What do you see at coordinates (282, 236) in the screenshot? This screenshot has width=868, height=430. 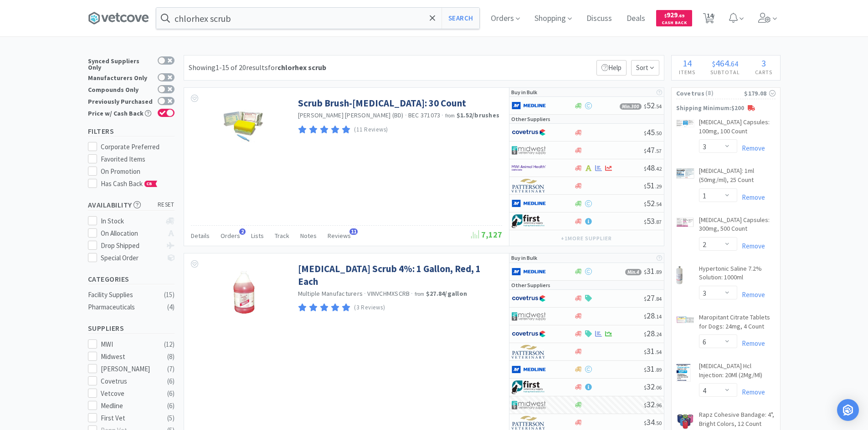 I see `span: Track` at bounding box center [282, 236].